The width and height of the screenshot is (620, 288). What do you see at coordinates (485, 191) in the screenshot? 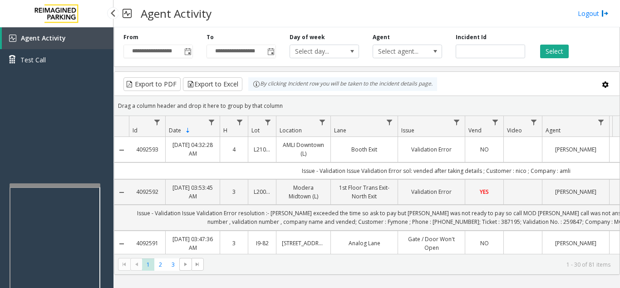
I see `span: YES` at bounding box center [485, 191].